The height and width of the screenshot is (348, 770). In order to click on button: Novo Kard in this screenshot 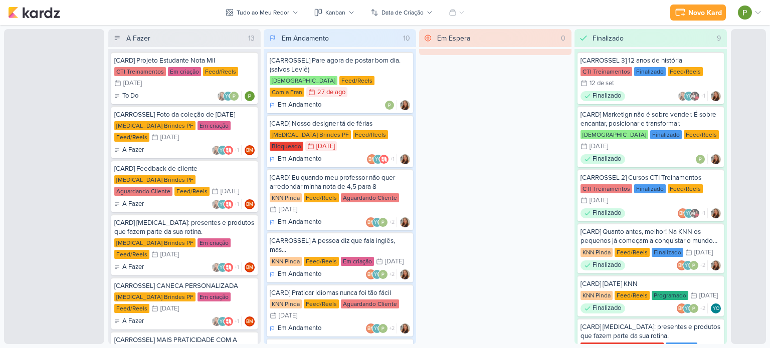, I will do `click(698, 13)`.